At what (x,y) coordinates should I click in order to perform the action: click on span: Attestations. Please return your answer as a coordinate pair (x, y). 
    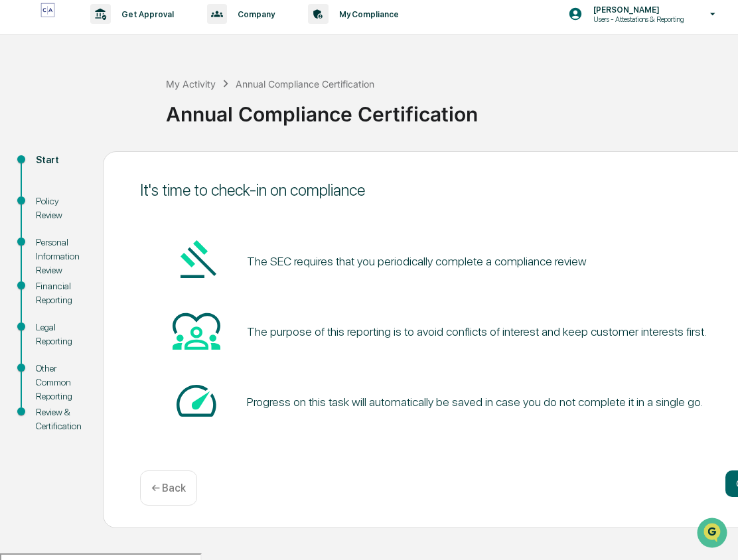
    Looking at the image, I should click on (137, 174).